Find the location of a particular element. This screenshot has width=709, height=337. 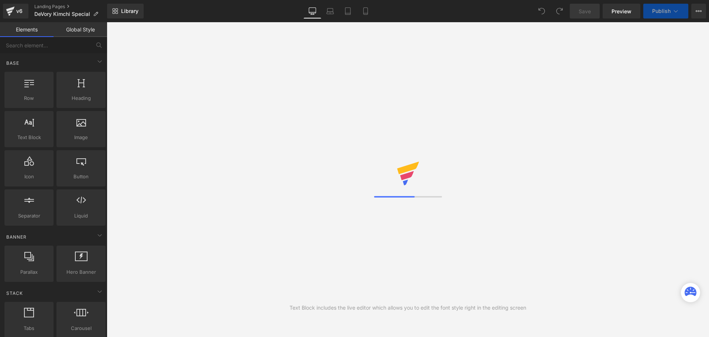

span: Stack is located at coordinates (14, 293).